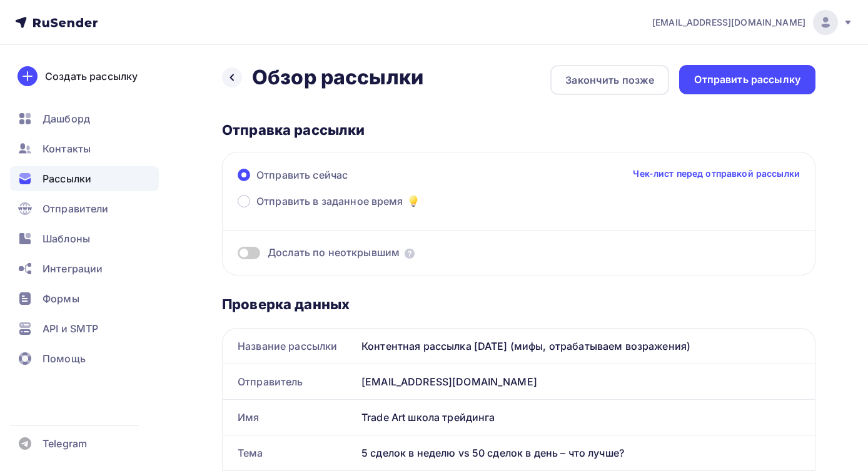  What do you see at coordinates (85, 119) in the screenshot?
I see `a: Дашборд` at bounding box center [85, 119].